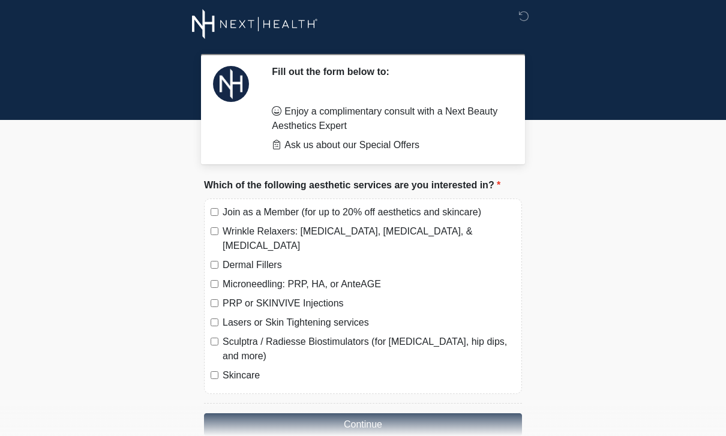  What do you see at coordinates (214, 264) in the screenshot?
I see `input: Dermal Fillers` at bounding box center [214, 264].